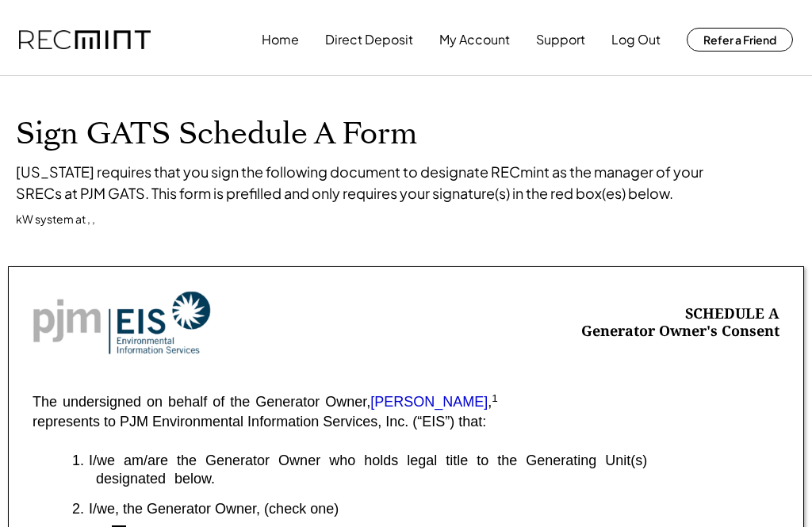  Describe the element at coordinates (85, 40) in the screenshot. I see `img: recmint-logotype%403x.png` at that location.